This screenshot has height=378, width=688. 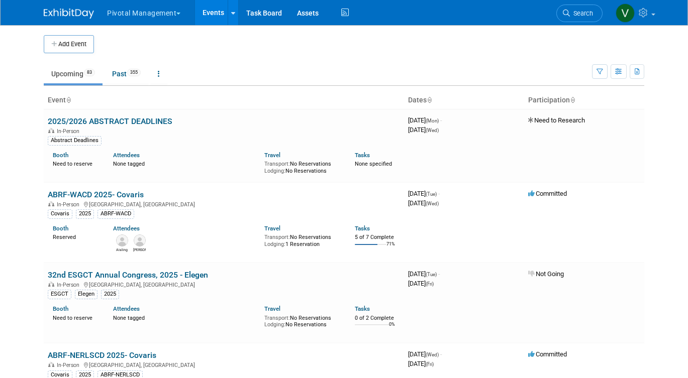 What do you see at coordinates (128, 275) in the screenshot?
I see `a: 32nd ESGCT Annual Congress, 2025 - Elegen` at bounding box center [128, 275].